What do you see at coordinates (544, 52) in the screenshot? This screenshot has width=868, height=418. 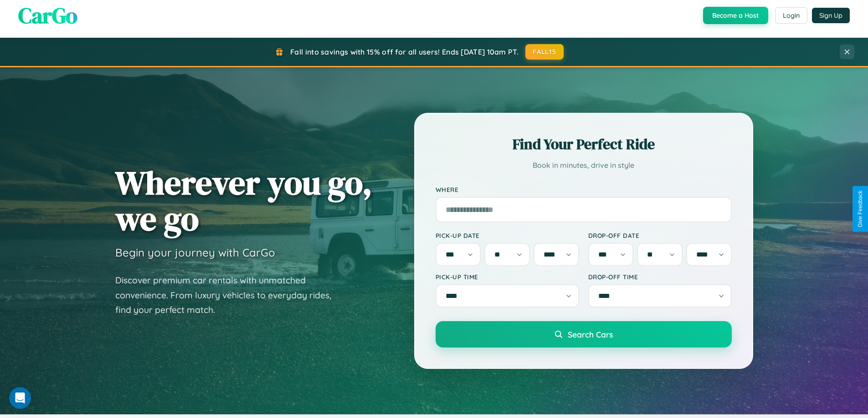 I see `button: FALL15` at bounding box center [544, 52].